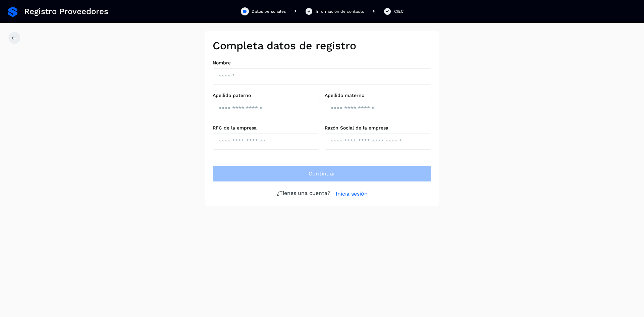 The image size is (644, 317). Describe the element at coordinates (269, 11) in the screenshot. I see `div: Datos personales` at that location.